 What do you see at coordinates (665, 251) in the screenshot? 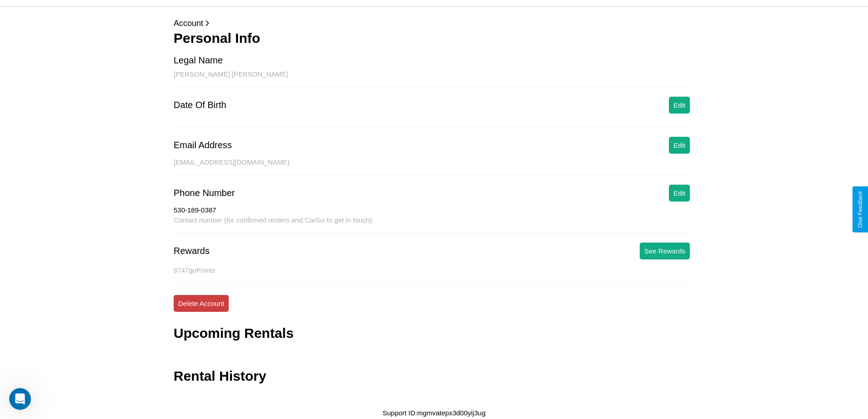
I see `button: See Rewards` at bounding box center [665, 251].